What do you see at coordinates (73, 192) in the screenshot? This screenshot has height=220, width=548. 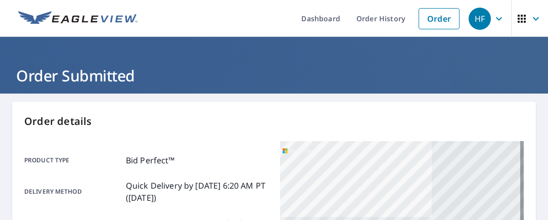 I see `p: Delivery method` at bounding box center [73, 192].